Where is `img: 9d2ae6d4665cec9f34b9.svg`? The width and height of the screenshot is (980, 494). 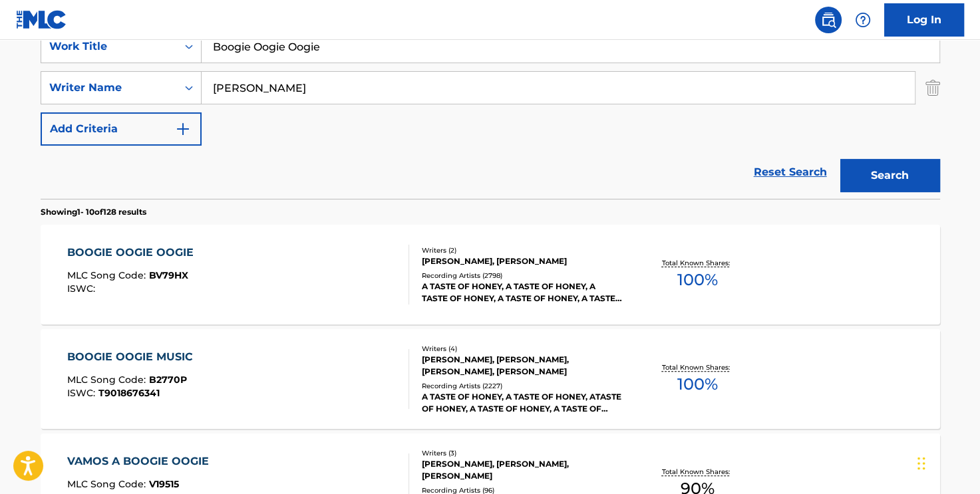
img: 9d2ae6d4665cec9f34b9.svg is located at coordinates (183, 129).